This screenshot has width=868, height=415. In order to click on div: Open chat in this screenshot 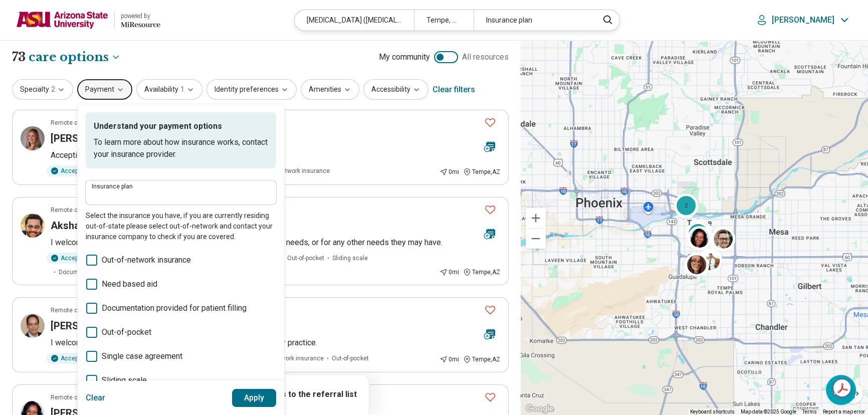, I will do `click(841, 390)`.